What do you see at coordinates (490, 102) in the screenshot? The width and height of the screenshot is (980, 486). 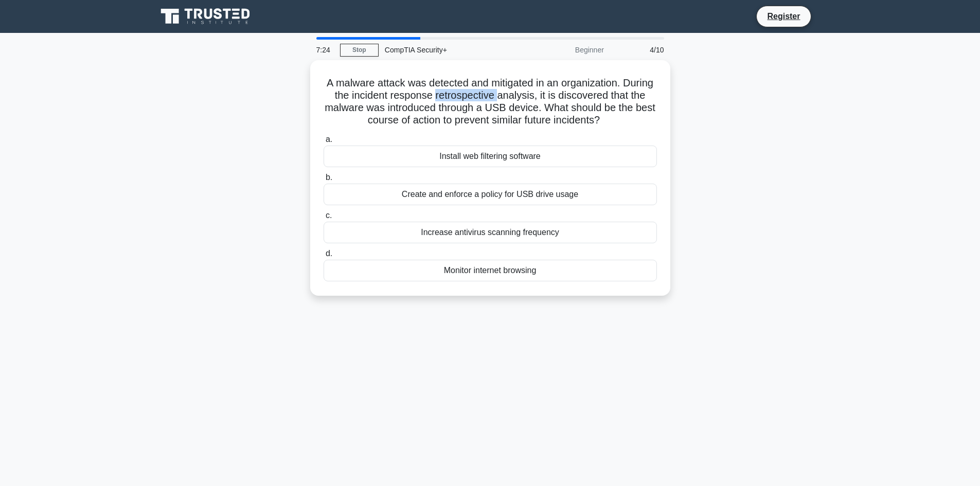 I see `h5: A malware attack was detected and mitigated in an organization. During the incident response retr...` at bounding box center [490, 102].